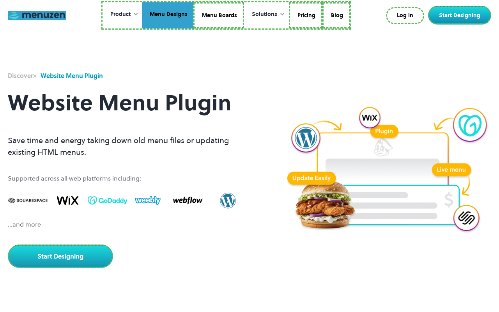  Describe the element at coordinates (168, 16) in the screenshot. I see `a: Menu Designs` at that location.